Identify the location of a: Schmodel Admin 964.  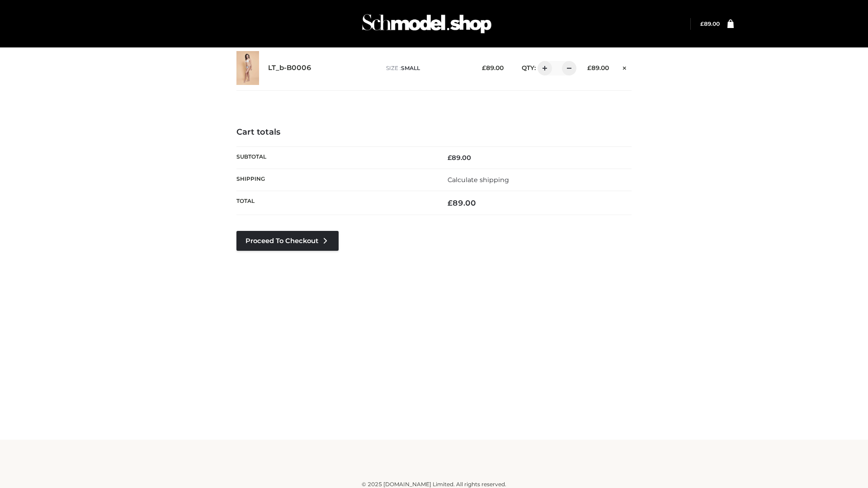
(427, 23).